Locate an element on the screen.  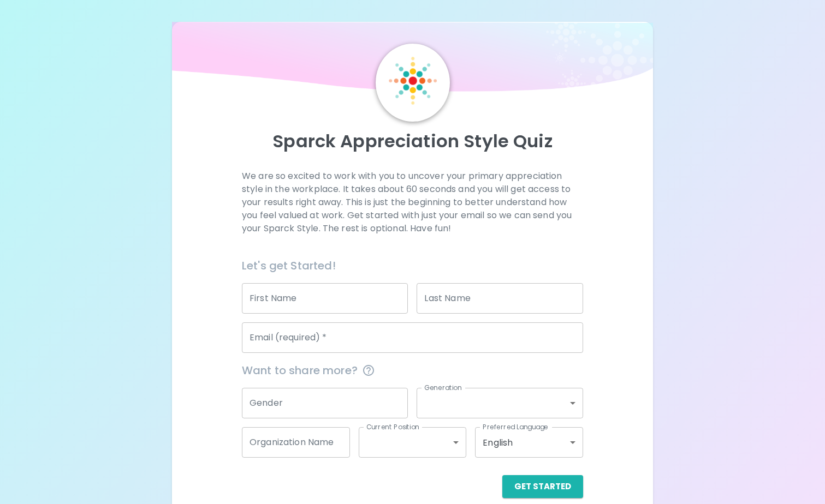
span: Want to share more? is located at coordinates (412, 370).